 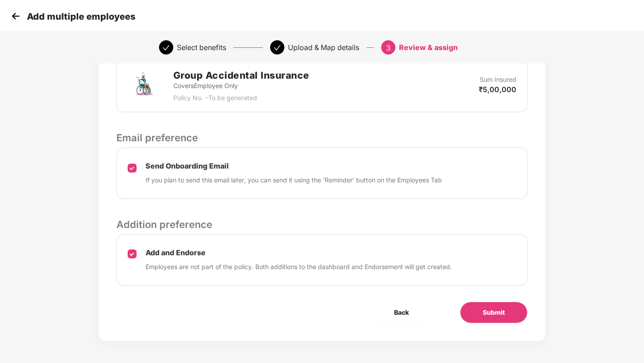 What do you see at coordinates (294, 166) in the screenshot?
I see `p: Send Onboarding Email` at bounding box center [294, 166].